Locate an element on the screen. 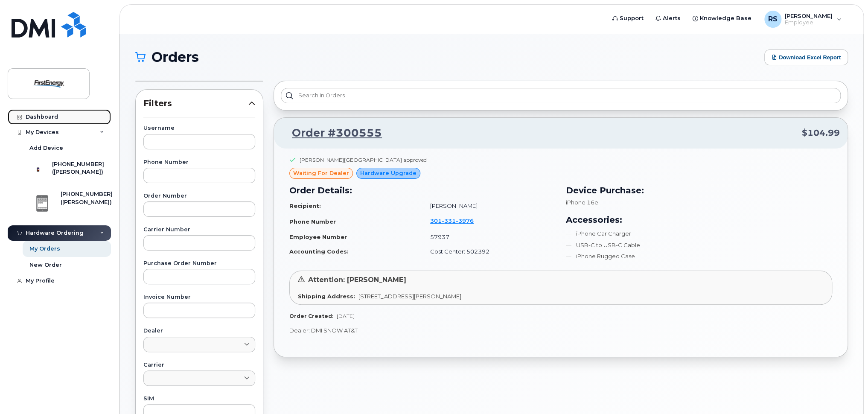  input: Search in orders is located at coordinates (561, 96).